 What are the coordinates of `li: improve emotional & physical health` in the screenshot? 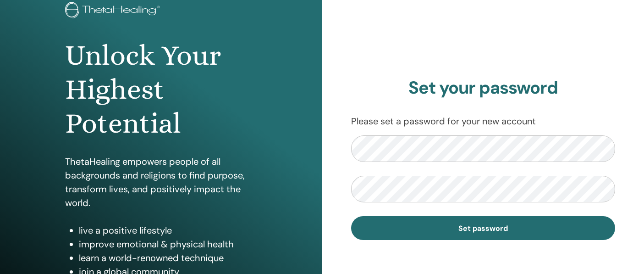 It's located at (168, 244).